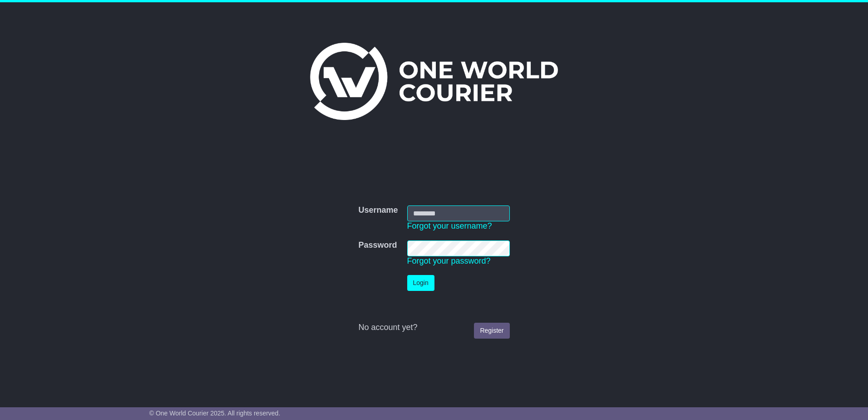  What do you see at coordinates (421, 283) in the screenshot?
I see `button: Login` at bounding box center [421, 283].